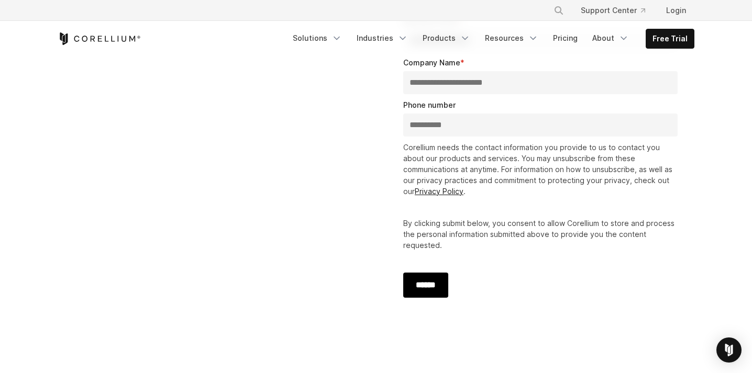  What do you see at coordinates (729, 350) in the screenshot?
I see `div: Open Intercom Messenger` at bounding box center [729, 350].